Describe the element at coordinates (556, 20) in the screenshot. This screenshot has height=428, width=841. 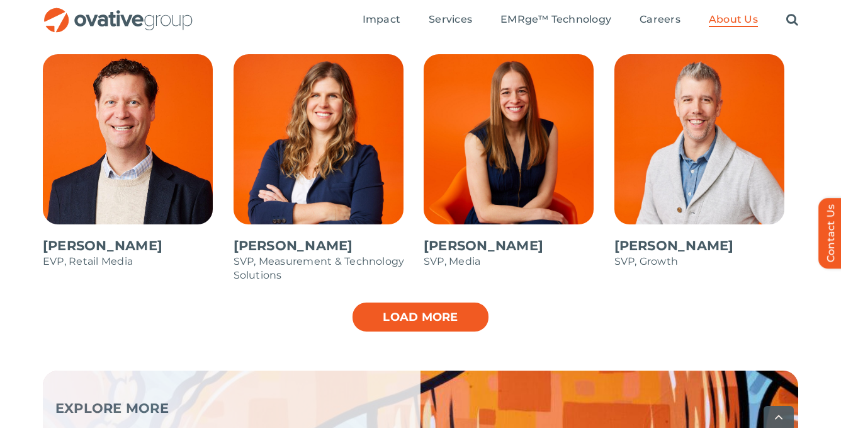
I see `span: EMRge™ Technology` at that location.